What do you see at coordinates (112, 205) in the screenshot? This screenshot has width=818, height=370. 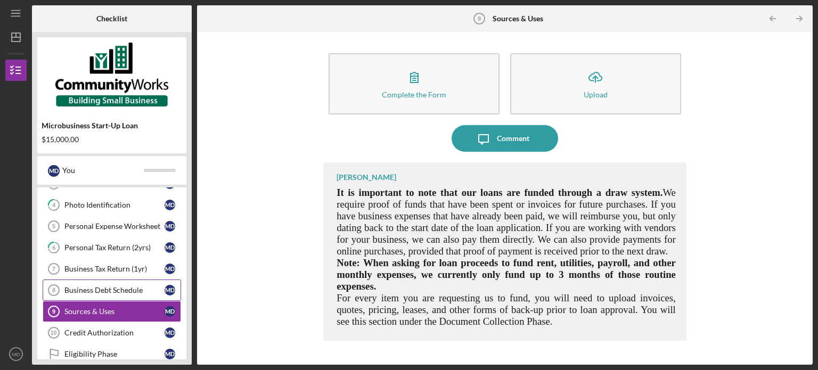 I see `a: 4Photo IdentificationMD` at bounding box center [112, 205].